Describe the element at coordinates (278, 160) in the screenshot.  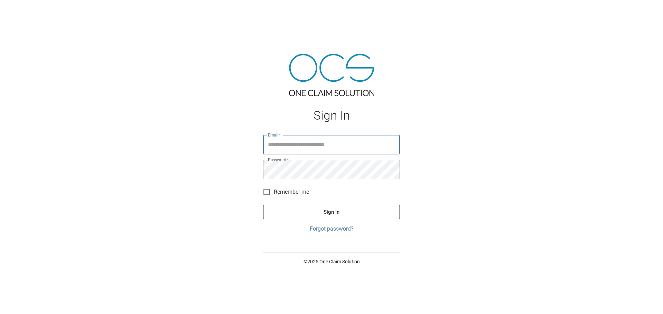
I see `label: Password` at that location.